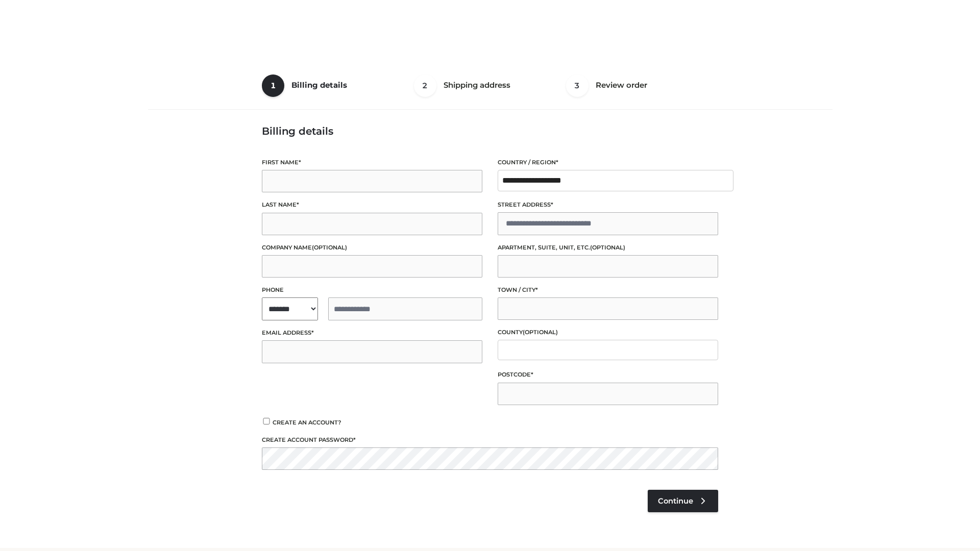 The height and width of the screenshot is (551, 980). I want to click on span: Create an account?, so click(306, 422).